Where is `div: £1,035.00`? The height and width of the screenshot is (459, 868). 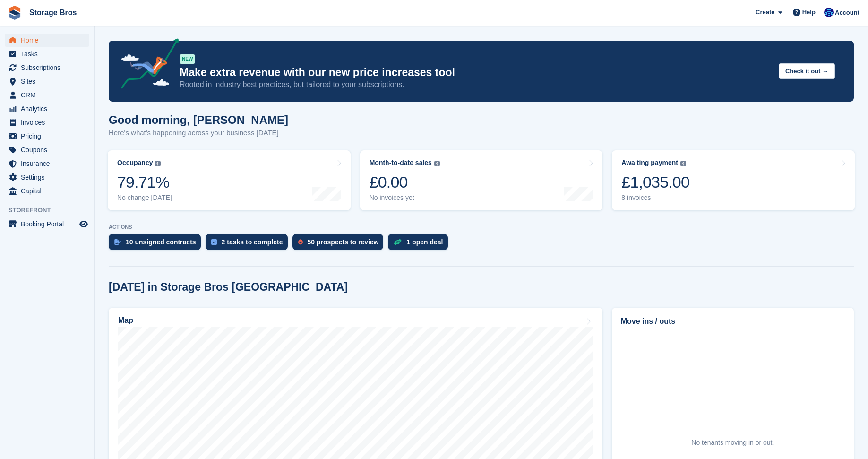 div: £1,035.00 is located at coordinates (655, 182).